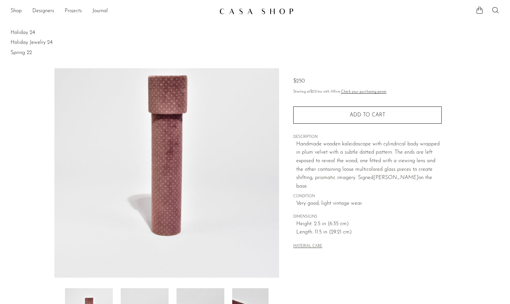  I want to click on p: Starting at /mo with Affirm., so click(367, 92).